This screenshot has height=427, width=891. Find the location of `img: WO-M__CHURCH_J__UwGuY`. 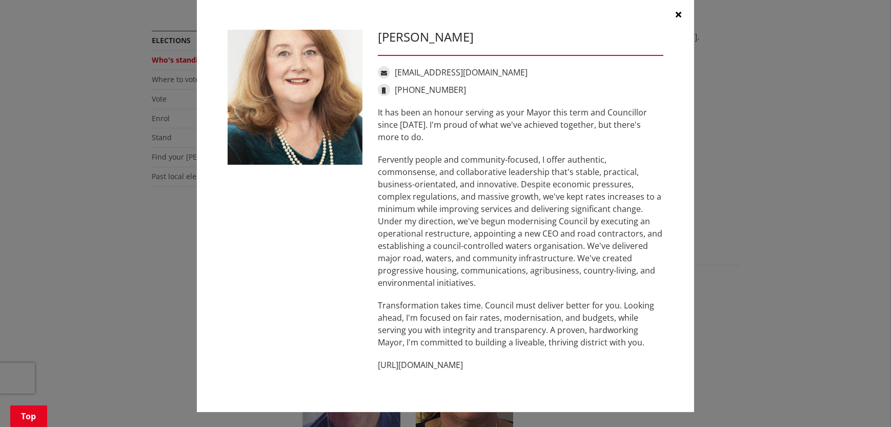

img: WO-M__CHURCH_J__UwGuY is located at coordinates (295, 97).